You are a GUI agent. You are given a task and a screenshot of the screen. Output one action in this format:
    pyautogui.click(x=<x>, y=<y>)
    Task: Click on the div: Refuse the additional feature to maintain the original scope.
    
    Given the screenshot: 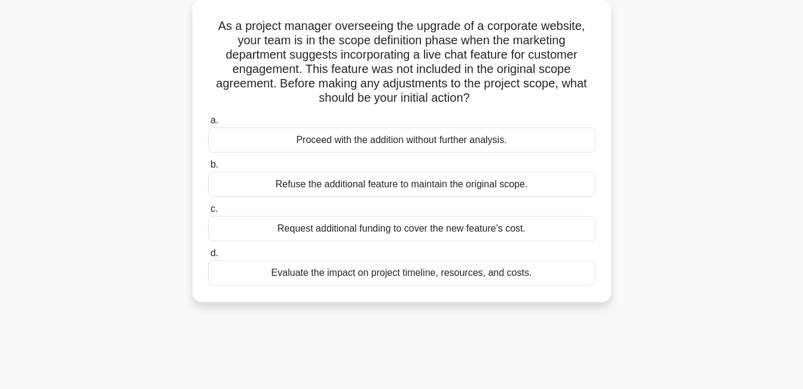 What is the action you would take?
    pyautogui.click(x=402, y=184)
    